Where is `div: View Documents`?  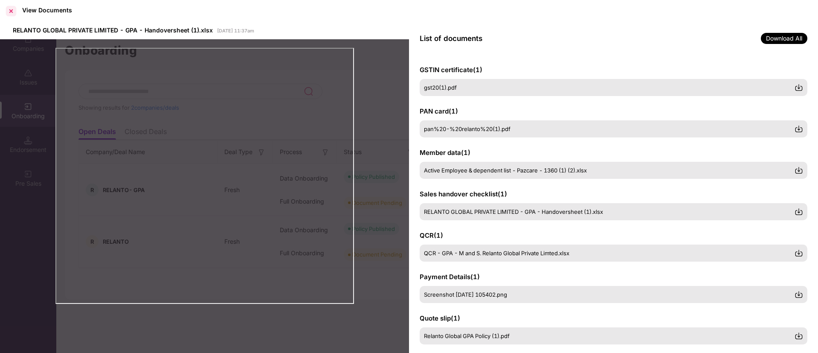
div: View Documents is located at coordinates (47, 10).